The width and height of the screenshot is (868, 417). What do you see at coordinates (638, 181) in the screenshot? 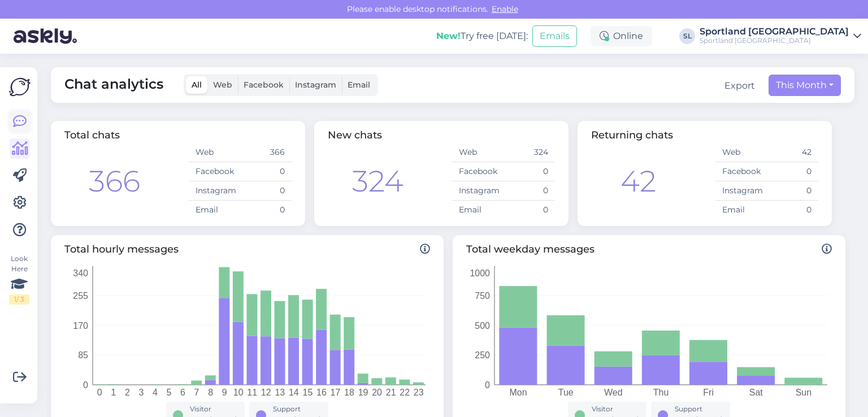
I see `div: 42` at bounding box center [638, 181].